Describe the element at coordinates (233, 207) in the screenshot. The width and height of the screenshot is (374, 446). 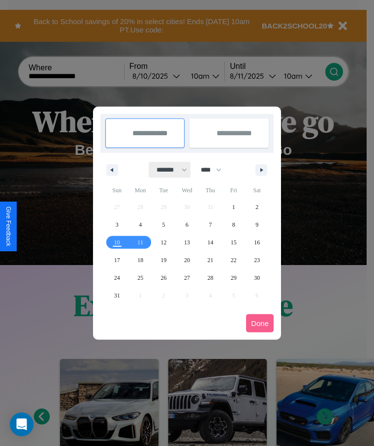
I see `button: 1` at that location.